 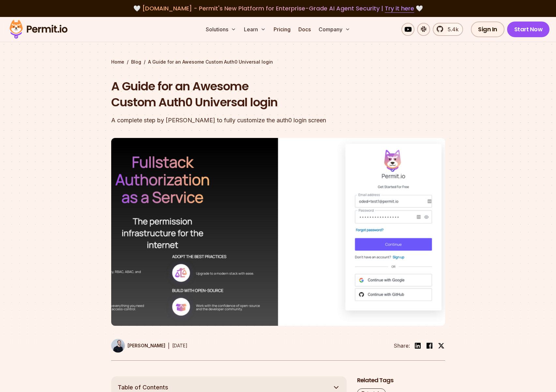 I want to click on li: Share:, so click(x=402, y=345).